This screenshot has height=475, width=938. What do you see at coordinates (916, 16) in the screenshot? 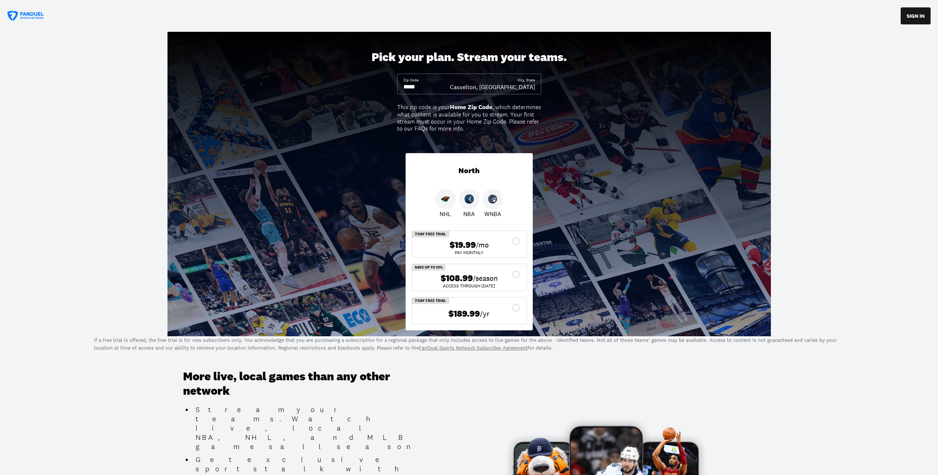
I see `button: SIGN IN` at bounding box center [916, 16].